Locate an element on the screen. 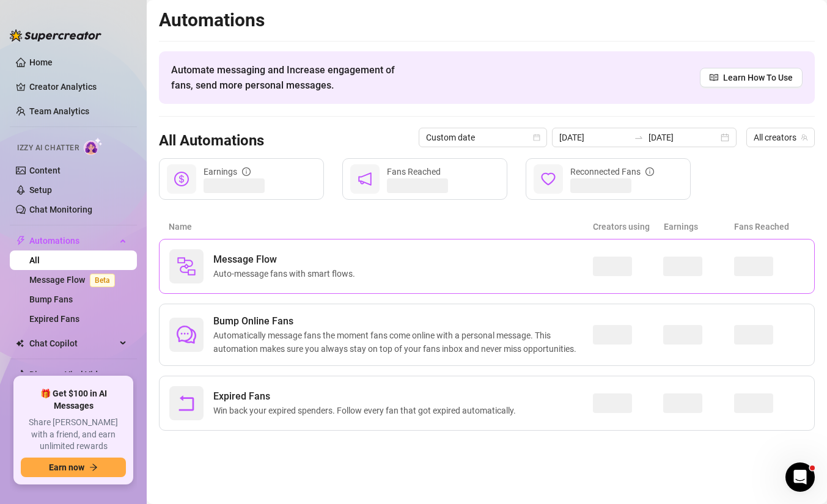 This screenshot has height=504, width=827. span: read is located at coordinates (714, 77).